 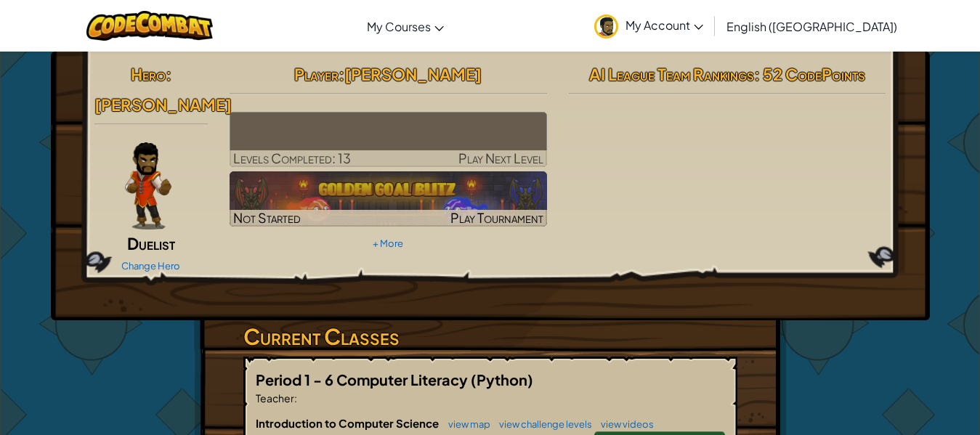 I want to click on span: Levels Completed: 13, so click(x=292, y=158).